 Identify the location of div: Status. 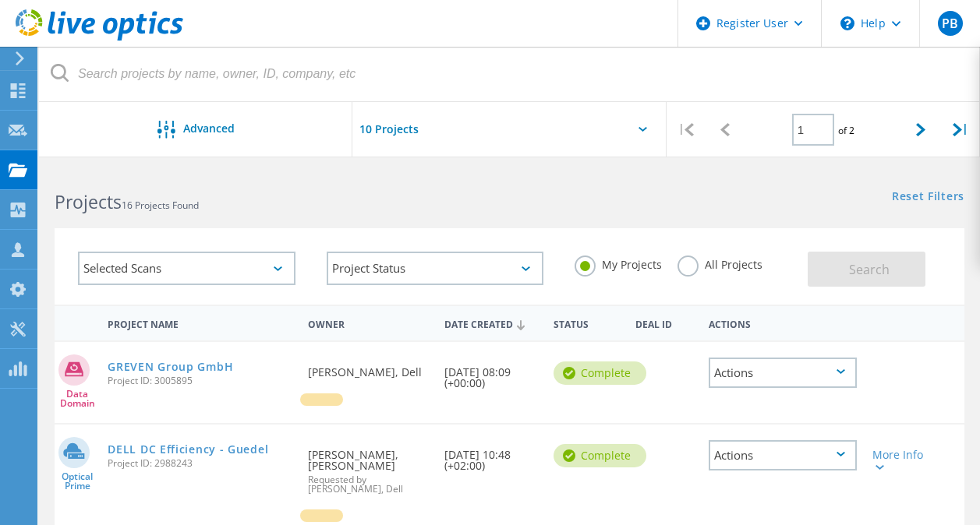
(586, 323).